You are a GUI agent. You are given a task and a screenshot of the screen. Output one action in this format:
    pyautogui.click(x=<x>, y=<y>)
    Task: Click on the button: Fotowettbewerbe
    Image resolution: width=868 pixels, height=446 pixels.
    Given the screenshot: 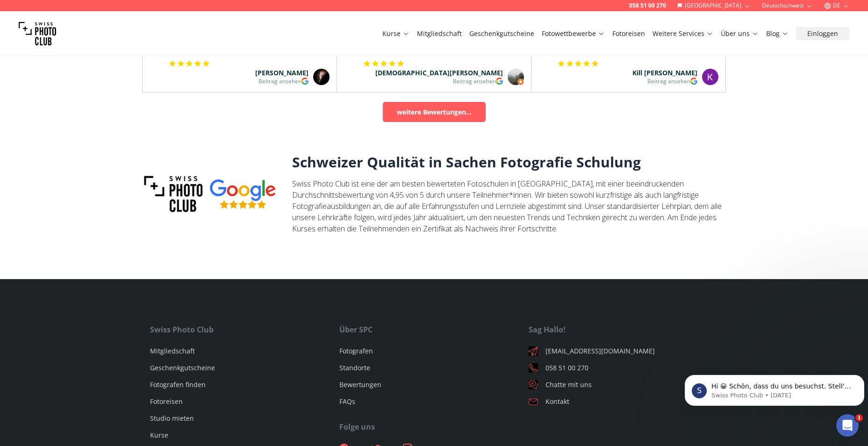 What is the action you would take?
    pyautogui.click(x=573, y=33)
    